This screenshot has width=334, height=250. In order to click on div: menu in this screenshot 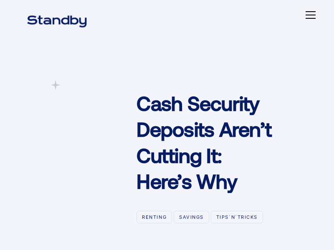, I will do `click(309, 15)`.